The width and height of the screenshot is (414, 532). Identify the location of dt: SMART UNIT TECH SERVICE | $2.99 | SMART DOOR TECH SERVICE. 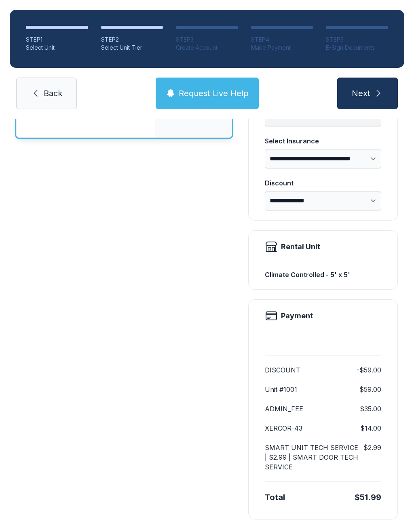
(312, 458).